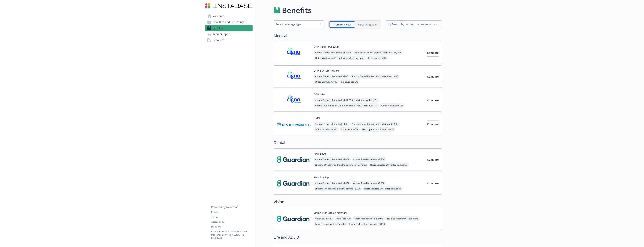 Image resolution: width=644 pixels, height=247 pixels. I want to click on a: Resources, so click(229, 40).